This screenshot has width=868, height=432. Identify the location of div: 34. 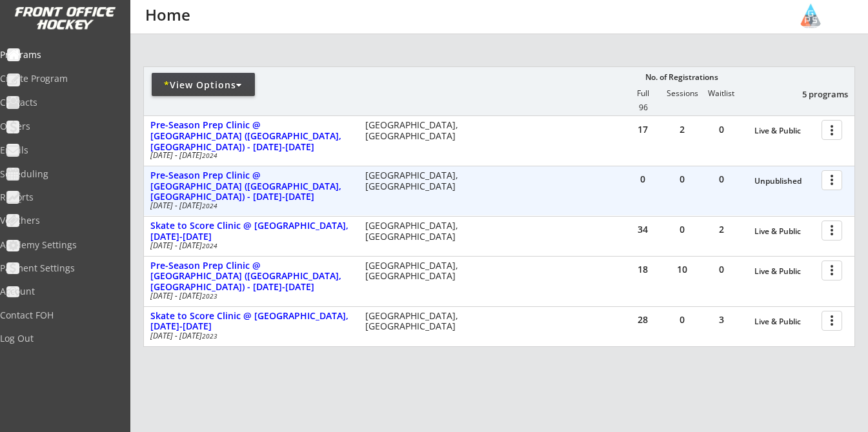
(642, 229).